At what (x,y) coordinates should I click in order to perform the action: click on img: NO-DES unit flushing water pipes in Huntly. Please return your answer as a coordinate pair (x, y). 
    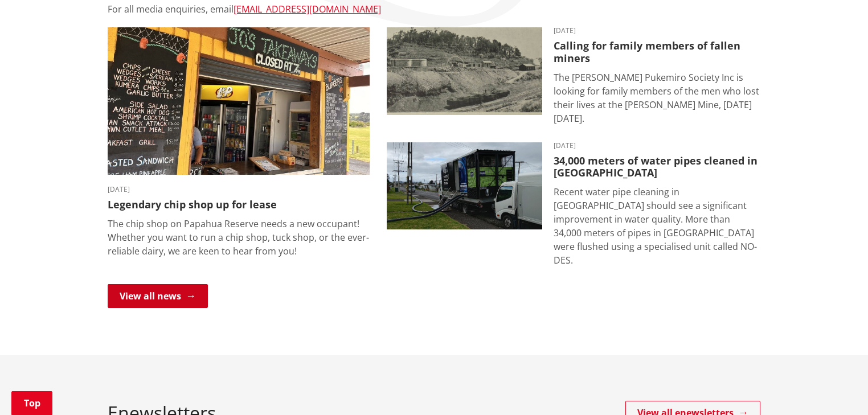
    Looking at the image, I should click on (464, 186).